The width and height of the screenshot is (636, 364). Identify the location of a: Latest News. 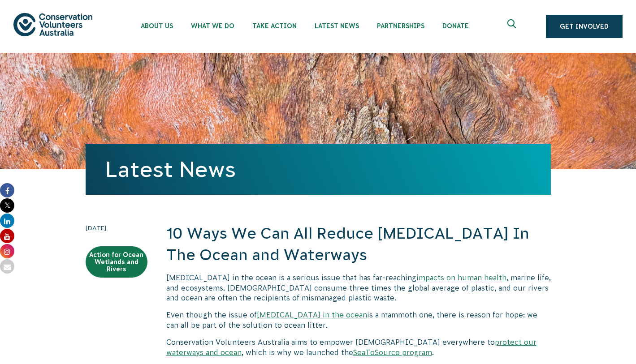
(170, 169).